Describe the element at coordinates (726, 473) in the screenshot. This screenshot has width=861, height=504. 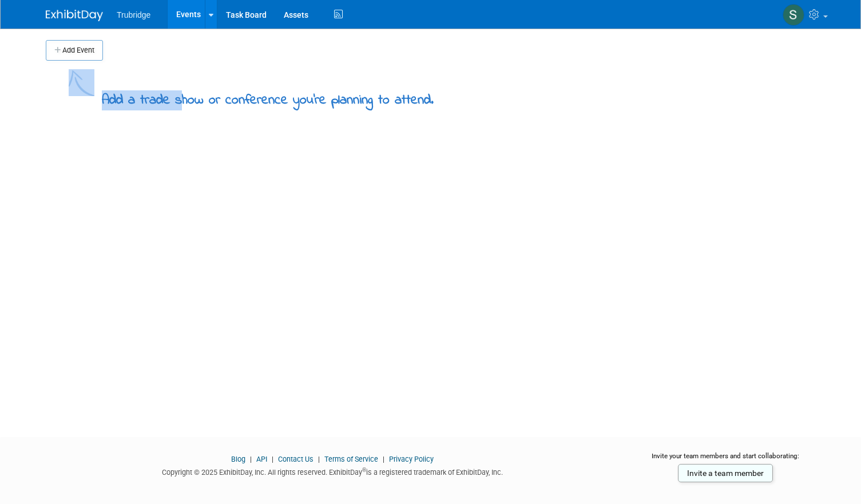
I see `a: Invite a team member` at that location.